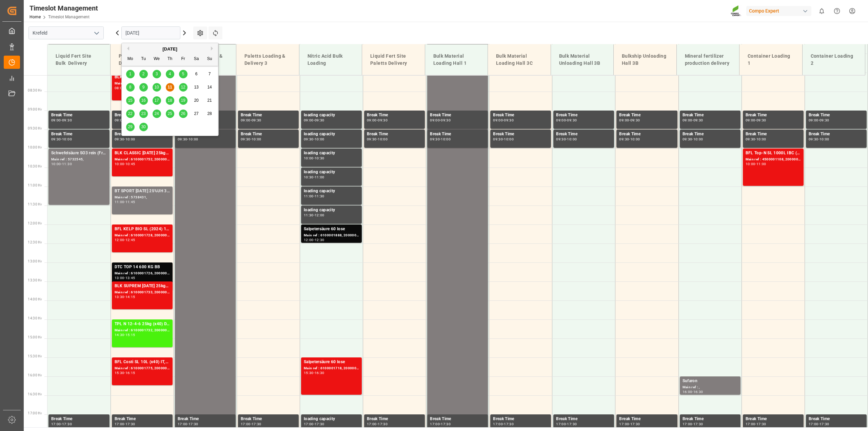 This screenshot has width=868, height=431. What do you see at coordinates (170, 114) in the screenshot?
I see `span: 25` at bounding box center [170, 114].